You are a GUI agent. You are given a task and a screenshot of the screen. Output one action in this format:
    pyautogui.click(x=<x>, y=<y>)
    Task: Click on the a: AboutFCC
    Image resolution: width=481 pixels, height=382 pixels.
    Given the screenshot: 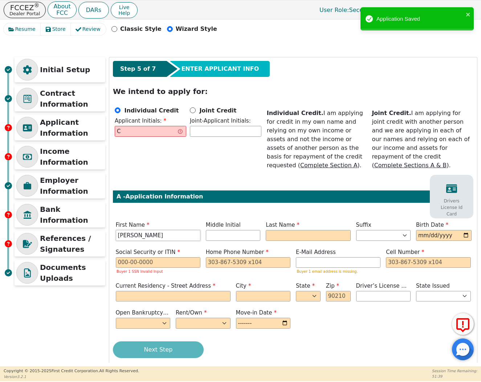 What is the action you would take?
    pyautogui.click(x=62, y=10)
    